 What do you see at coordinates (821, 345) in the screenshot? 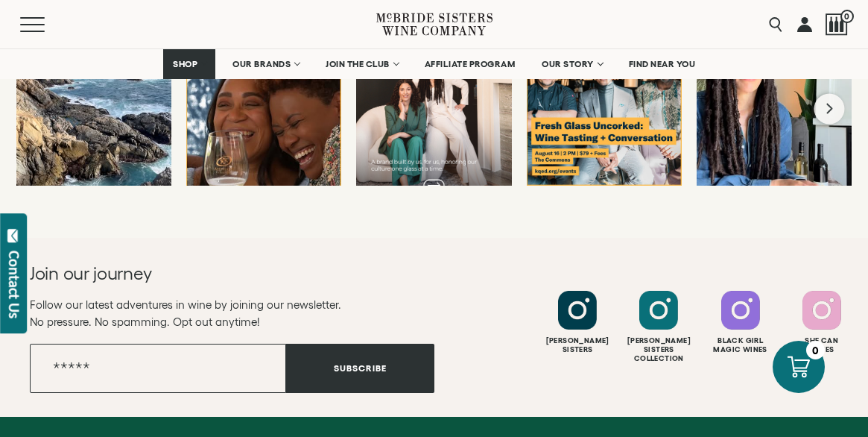
I see `div: She Can Wines` at bounding box center [821, 345].